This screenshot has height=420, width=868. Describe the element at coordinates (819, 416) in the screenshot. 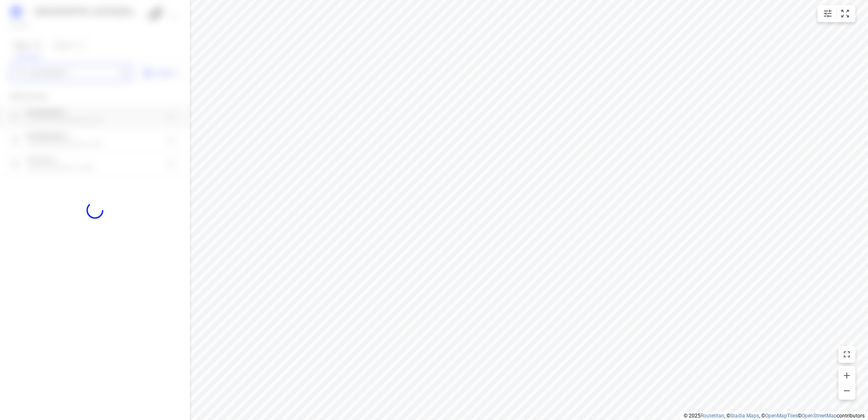

I see `a: OpenStreetMap` at that location.